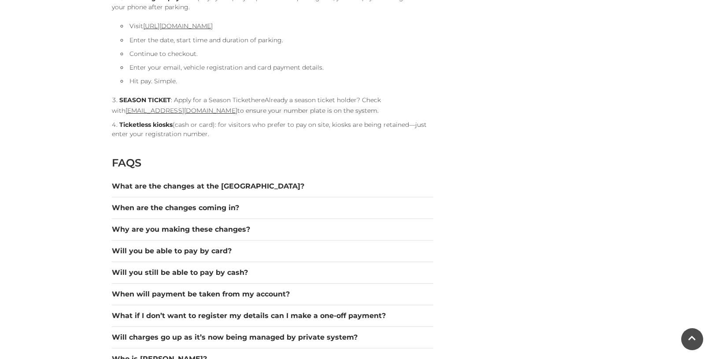  I want to click on li: Continue to checkout., so click(277, 54).